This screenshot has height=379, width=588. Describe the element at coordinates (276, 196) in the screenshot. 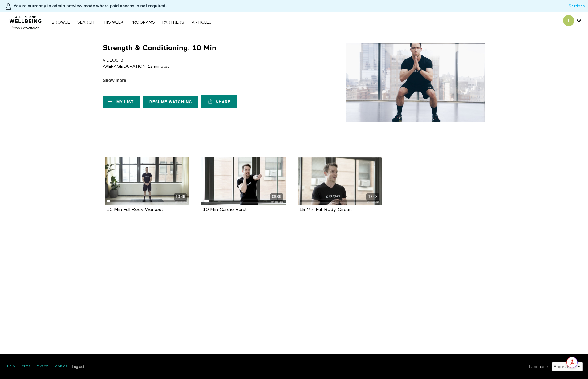

I see `div: 08:09` at that location.